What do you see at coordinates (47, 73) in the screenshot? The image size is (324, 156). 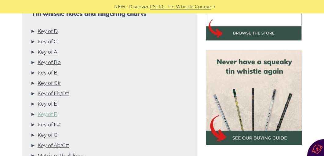 I see `a: Key of B` at bounding box center [47, 73].